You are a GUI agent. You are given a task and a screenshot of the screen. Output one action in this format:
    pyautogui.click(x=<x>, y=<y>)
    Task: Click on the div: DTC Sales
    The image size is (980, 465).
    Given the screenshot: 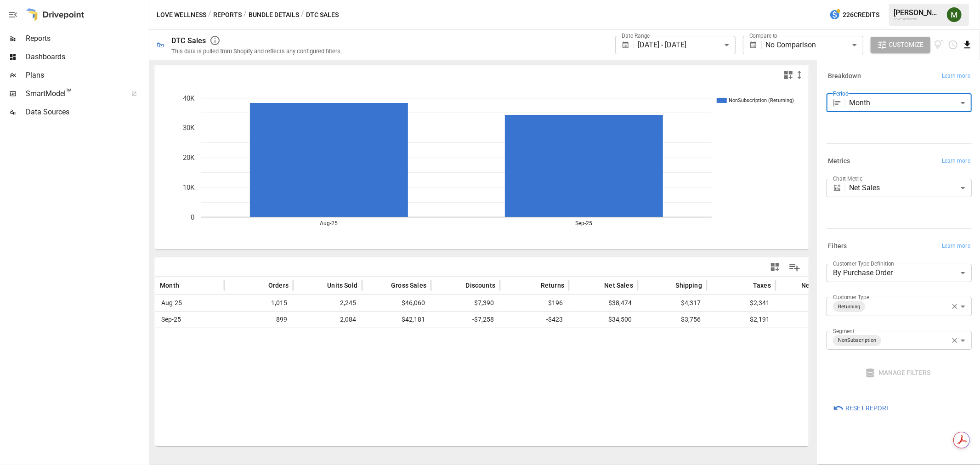 What is the action you would take?
    pyautogui.click(x=188, y=41)
    